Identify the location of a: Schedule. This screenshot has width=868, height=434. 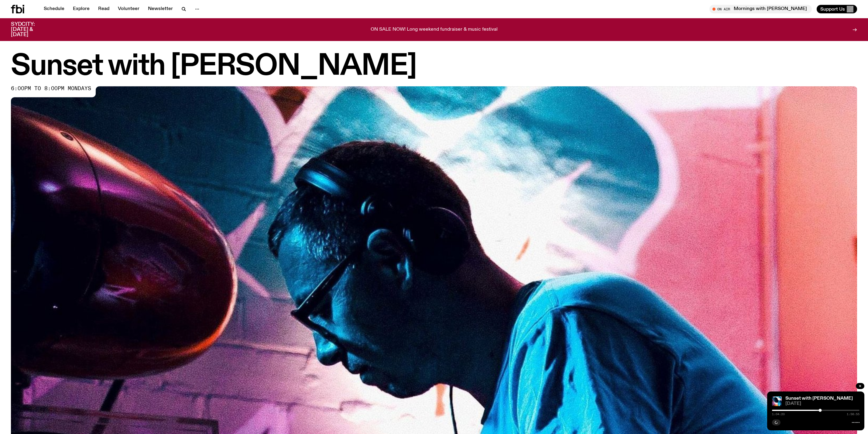
(54, 9).